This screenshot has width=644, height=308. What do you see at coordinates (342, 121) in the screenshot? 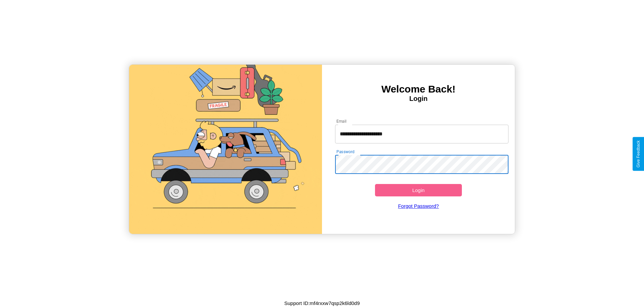
I see `label: Email` at bounding box center [342, 121].